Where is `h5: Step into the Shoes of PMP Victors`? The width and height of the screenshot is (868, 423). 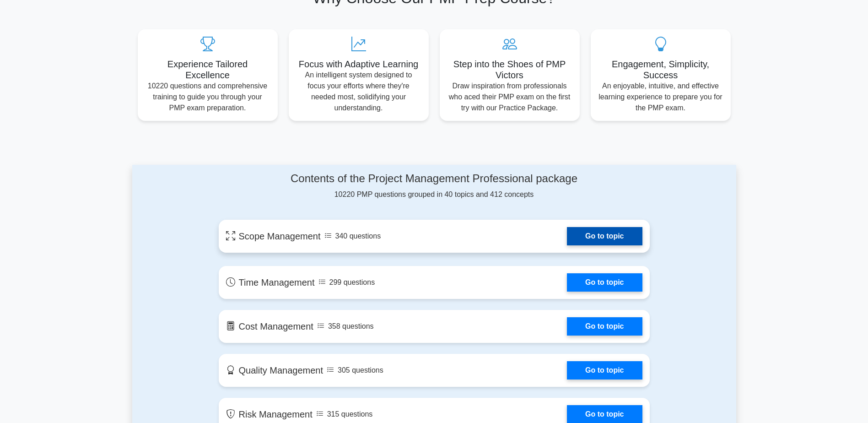 h5: Step into the Shoes of PMP Victors is located at coordinates (510, 70).